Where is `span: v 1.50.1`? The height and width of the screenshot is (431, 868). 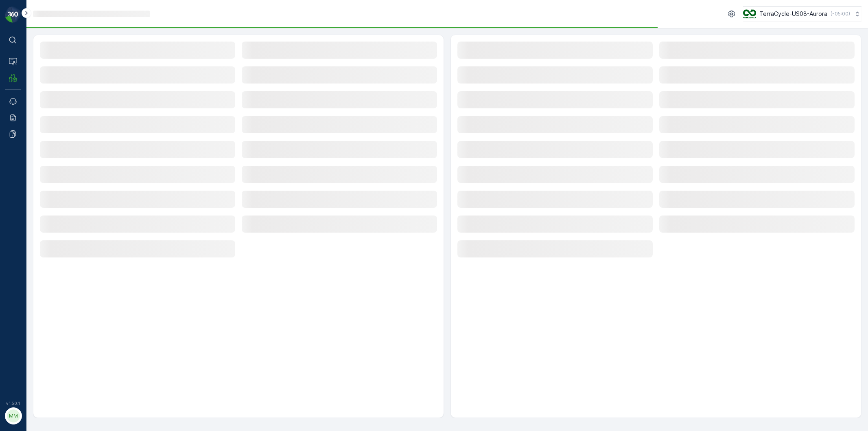
span: v 1.50.1 is located at coordinates (13, 403).